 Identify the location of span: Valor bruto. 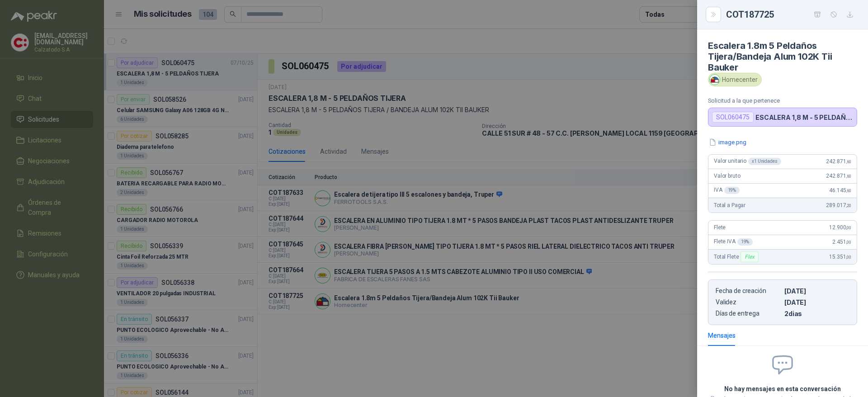
(727, 176).